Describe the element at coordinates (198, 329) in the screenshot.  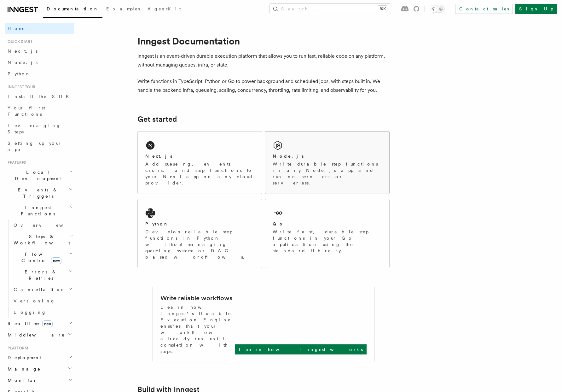
I see `p: Learn how Inngest's Durable Execution Engine ensures that your workflow already run until complet...` at that location.